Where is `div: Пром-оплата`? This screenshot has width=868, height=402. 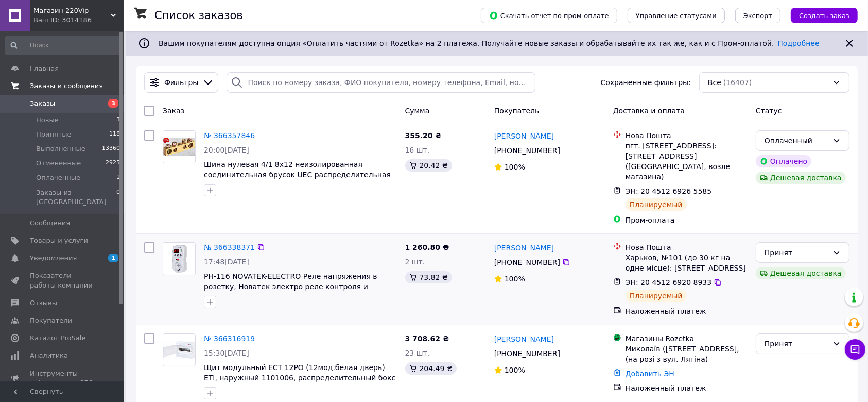 div: Пром-оплата is located at coordinates (687, 220).